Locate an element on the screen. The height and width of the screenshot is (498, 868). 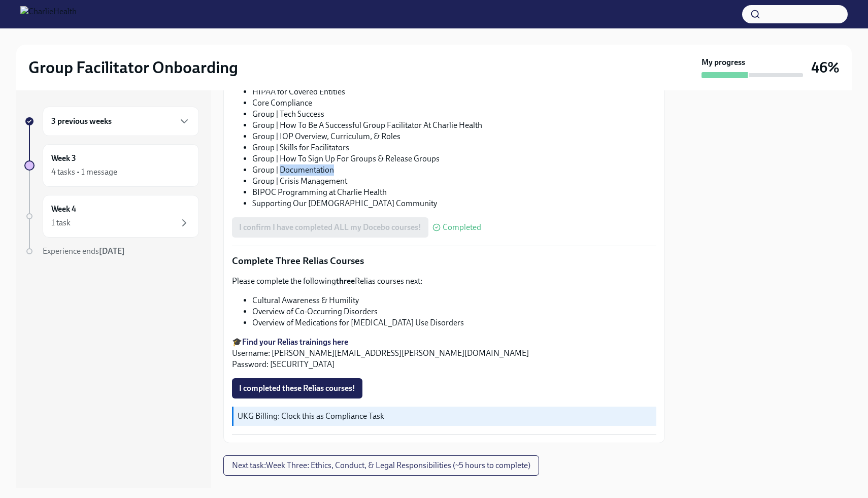
p: Please complete the following Relias courses next: is located at coordinates (444, 282).